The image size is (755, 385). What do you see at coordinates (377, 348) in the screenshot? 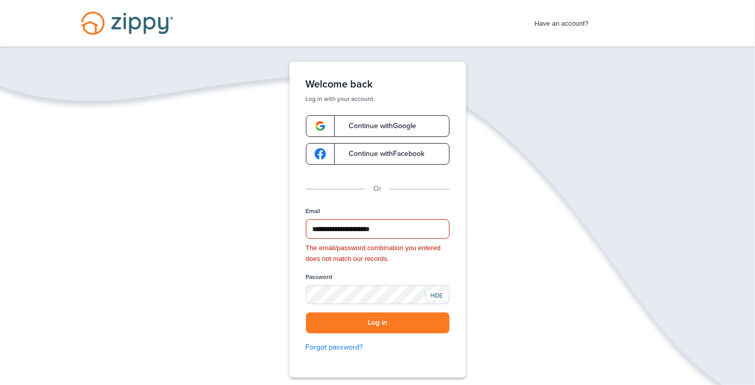
I see `a: Forgot password?` at bounding box center [377, 348].